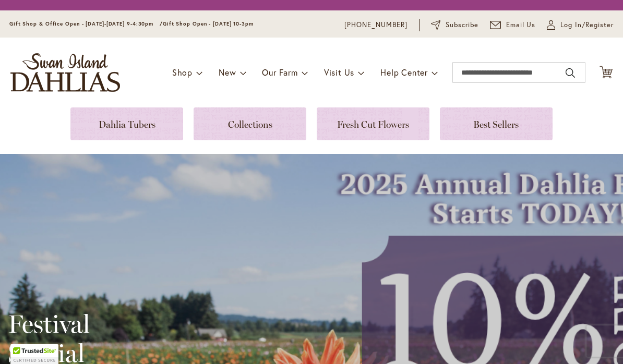 This screenshot has height=364, width=623. Describe the element at coordinates (570, 73) in the screenshot. I see `button: Search` at that location.